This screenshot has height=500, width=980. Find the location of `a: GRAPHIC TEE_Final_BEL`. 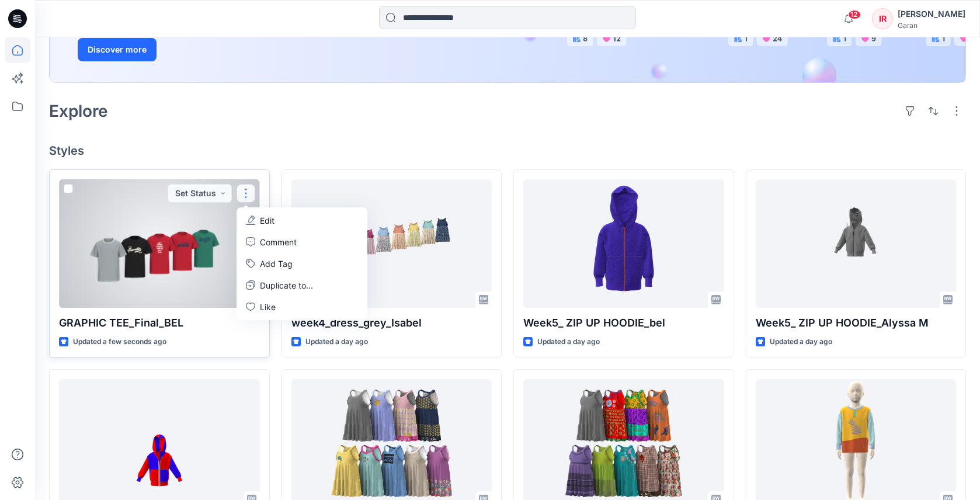

a: GRAPHIC TEE_Final_BEL is located at coordinates (160, 243).